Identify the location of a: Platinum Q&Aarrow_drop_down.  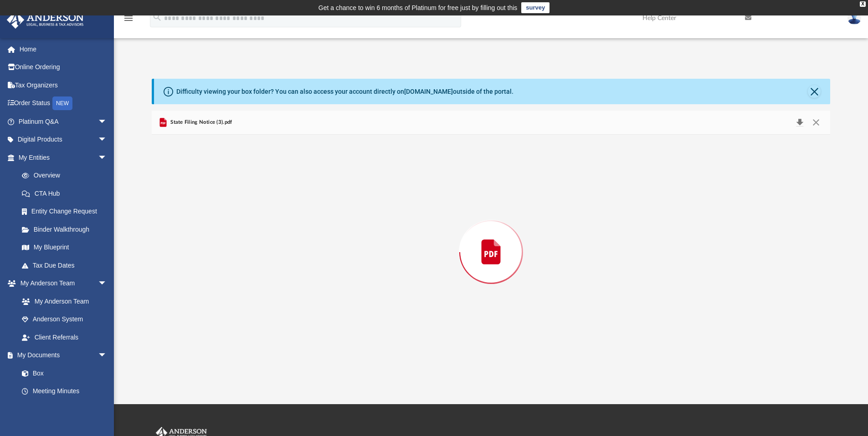
(63, 121).